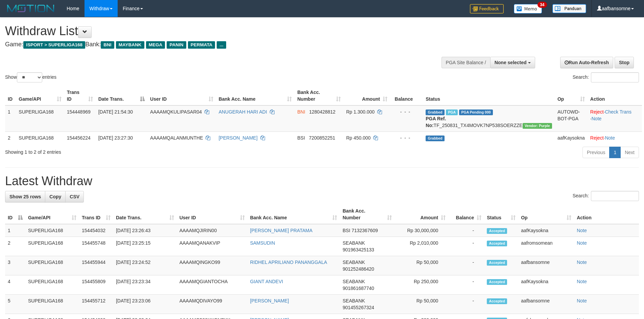  Describe the element at coordinates (537, 126) in the screenshot. I see `span: Vendor URL: https://trx4.1velocity.biz` at that location.